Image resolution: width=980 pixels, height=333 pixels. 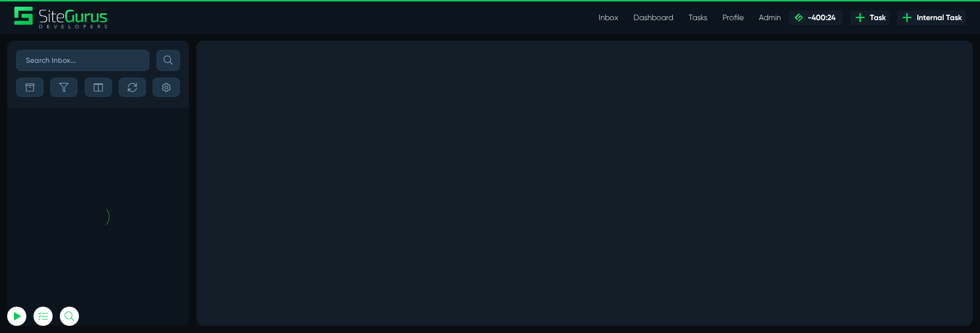 What do you see at coordinates (698, 18) in the screenshot?
I see `a: Tasks` at bounding box center [698, 18].